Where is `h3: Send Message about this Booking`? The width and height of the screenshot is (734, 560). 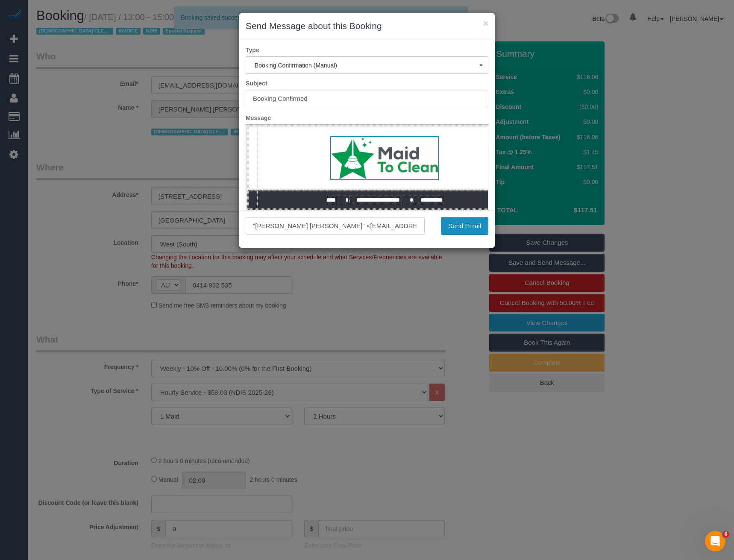 h3: Send Message about this Booking is located at coordinates (367, 26).